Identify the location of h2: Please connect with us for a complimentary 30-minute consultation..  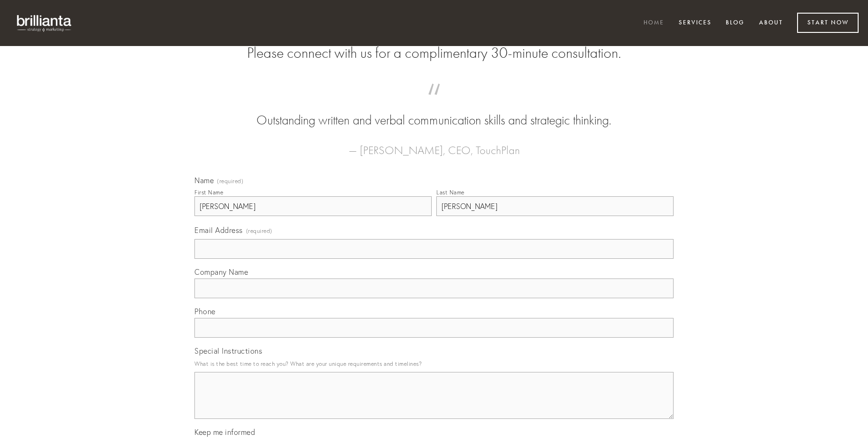
(434, 53).